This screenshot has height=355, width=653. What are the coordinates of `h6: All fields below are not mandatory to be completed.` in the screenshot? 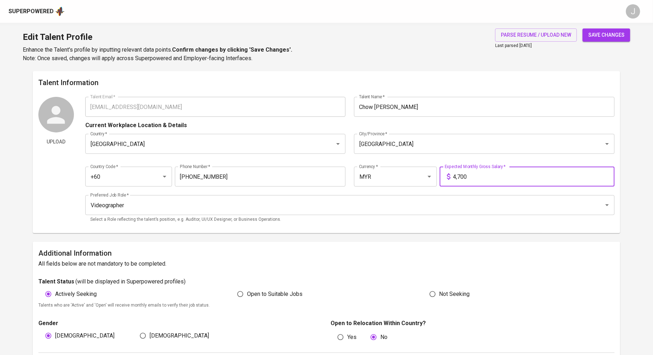 It's located at (326, 263).